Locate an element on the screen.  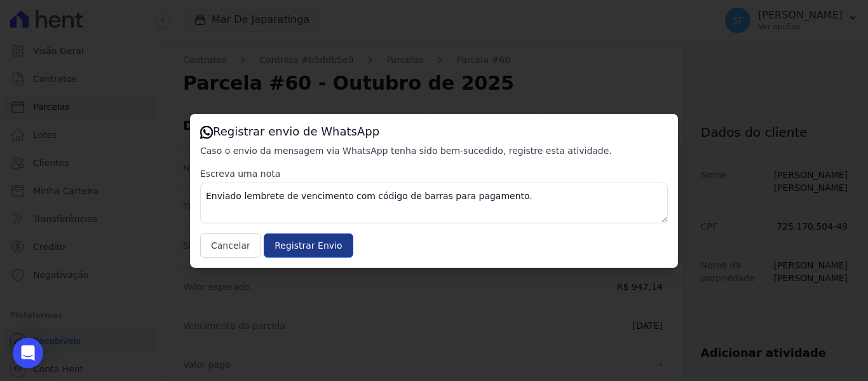
h3: Registrar envio de WhatsApp is located at coordinates (434, 132).